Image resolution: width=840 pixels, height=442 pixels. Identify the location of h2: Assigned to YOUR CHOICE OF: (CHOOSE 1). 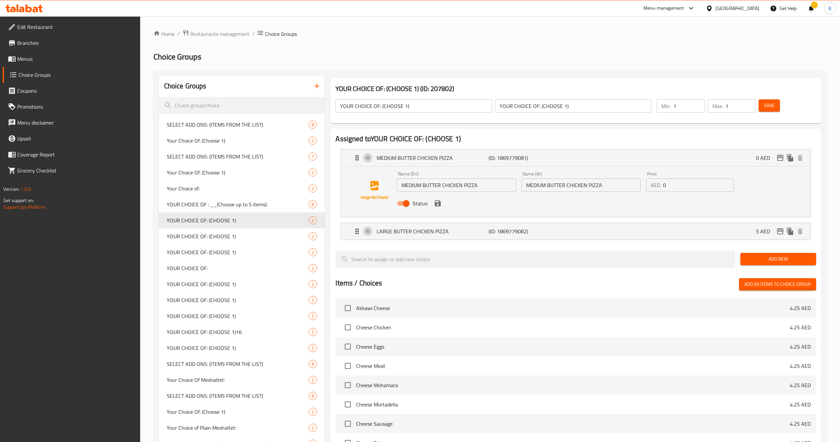
(575, 139).